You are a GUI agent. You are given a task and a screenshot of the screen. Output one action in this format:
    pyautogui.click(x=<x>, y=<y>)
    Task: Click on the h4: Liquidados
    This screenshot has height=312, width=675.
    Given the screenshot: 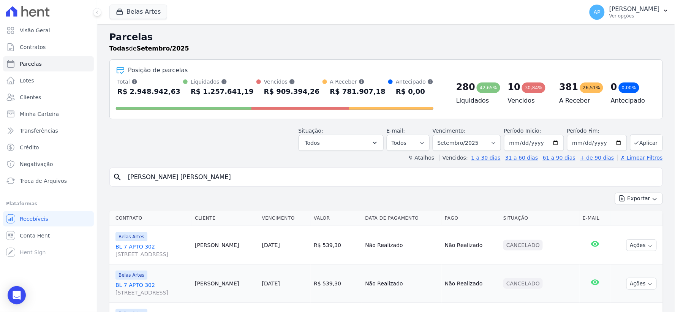 What is the action you would take?
    pyautogui.click(x=476, y=101)
    